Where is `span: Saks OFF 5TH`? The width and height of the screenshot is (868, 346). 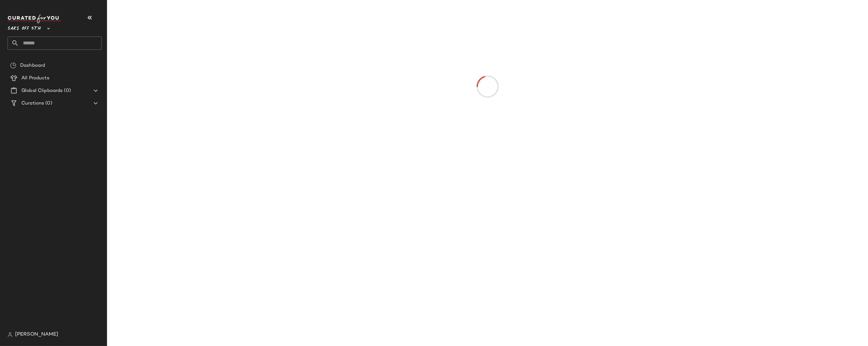 span: Saks OFF 5TH is located at coordinates (24, 27).